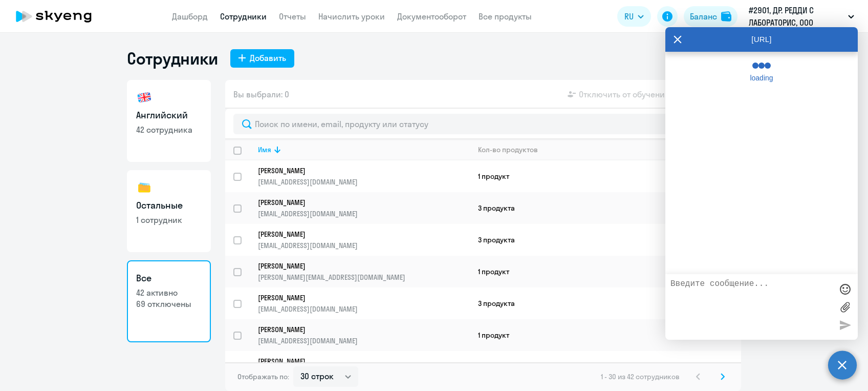  What do you see at coordinates (268, 58) in the screenshot?
I see `div: Добавить` at bounding box center [268, 58].